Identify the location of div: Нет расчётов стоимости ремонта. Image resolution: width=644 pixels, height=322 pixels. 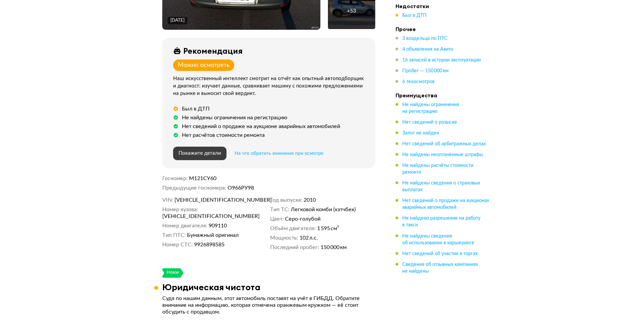
(224, 135).